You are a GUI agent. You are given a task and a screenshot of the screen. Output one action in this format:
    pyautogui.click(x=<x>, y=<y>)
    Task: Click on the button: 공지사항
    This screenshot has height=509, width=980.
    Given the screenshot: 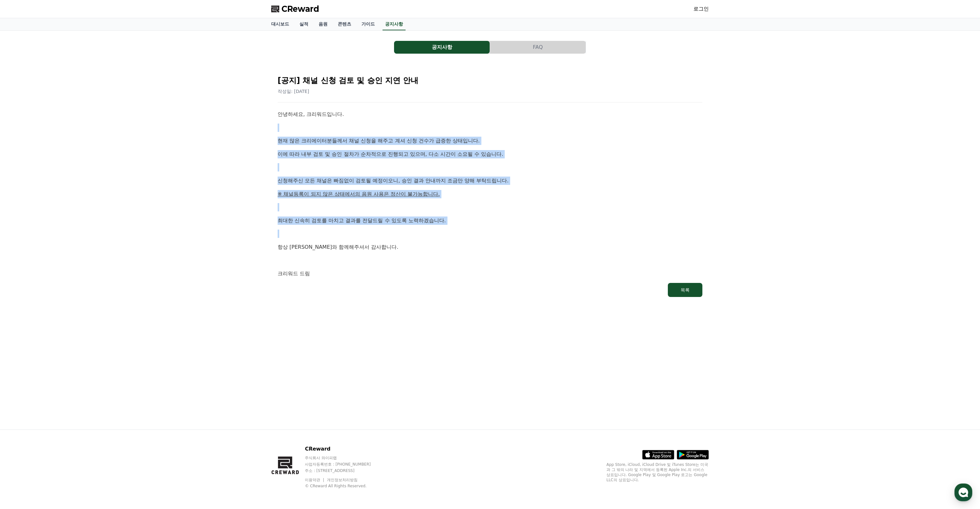 What is the action you would take?
    pyautogui.click(x=442, y=47)
    